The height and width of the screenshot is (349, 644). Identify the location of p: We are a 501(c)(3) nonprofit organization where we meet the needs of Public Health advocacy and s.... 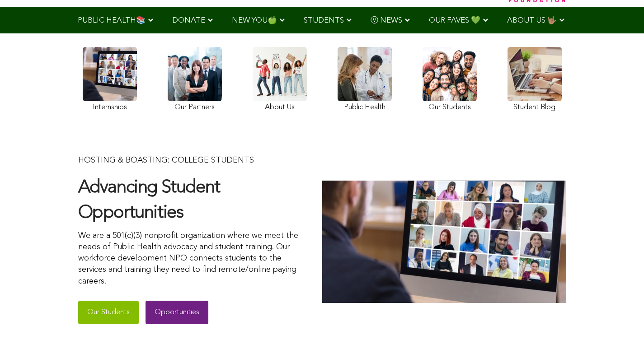
(191, 259).